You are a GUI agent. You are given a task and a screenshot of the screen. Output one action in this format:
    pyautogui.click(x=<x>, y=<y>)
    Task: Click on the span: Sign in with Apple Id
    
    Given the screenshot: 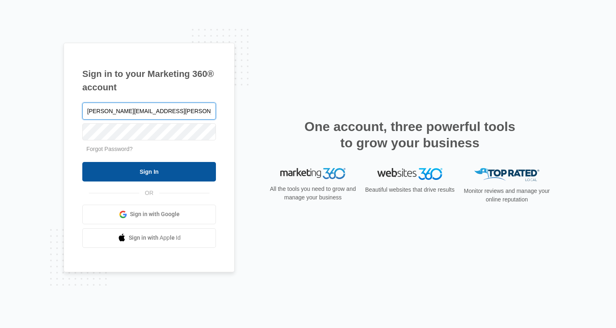 What is the action you would take?
    pyautogui.click(x=155, y=238)
    